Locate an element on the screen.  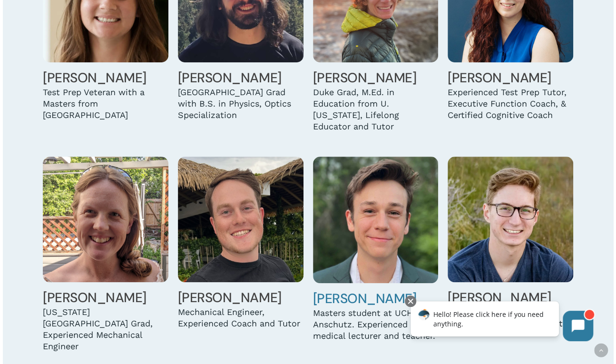
div: Mechanical Engineer, Experienced Coach and Tutor is located at coordinates (241, 318).